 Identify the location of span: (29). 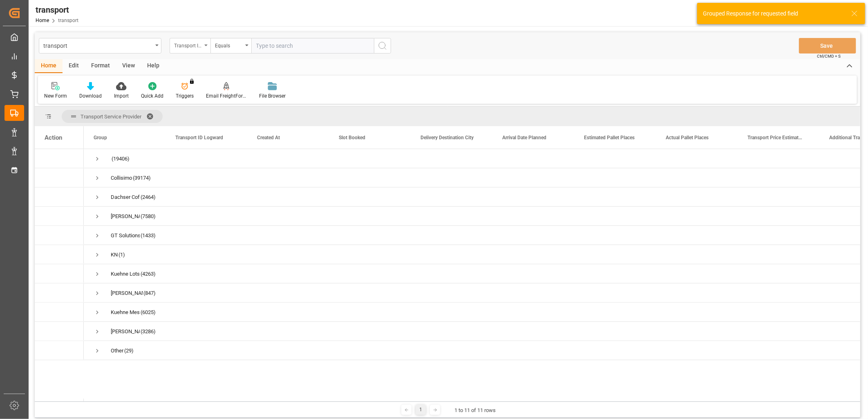
(128, 351).